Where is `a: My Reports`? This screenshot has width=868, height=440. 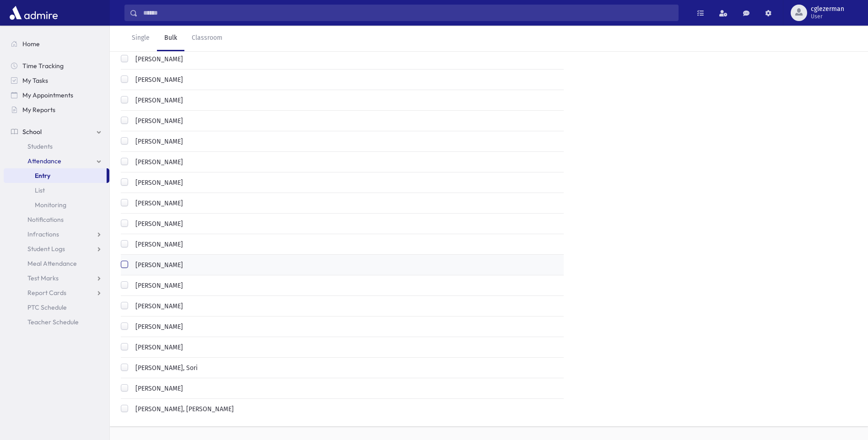
a: My Reports is located at coordinates (56, 110).